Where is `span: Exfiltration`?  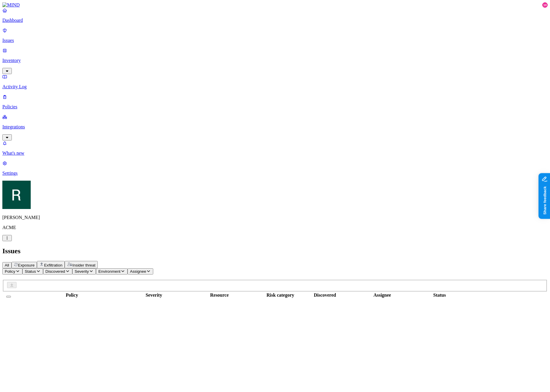
span: Exfiltration is located at coordinates (53, 265).